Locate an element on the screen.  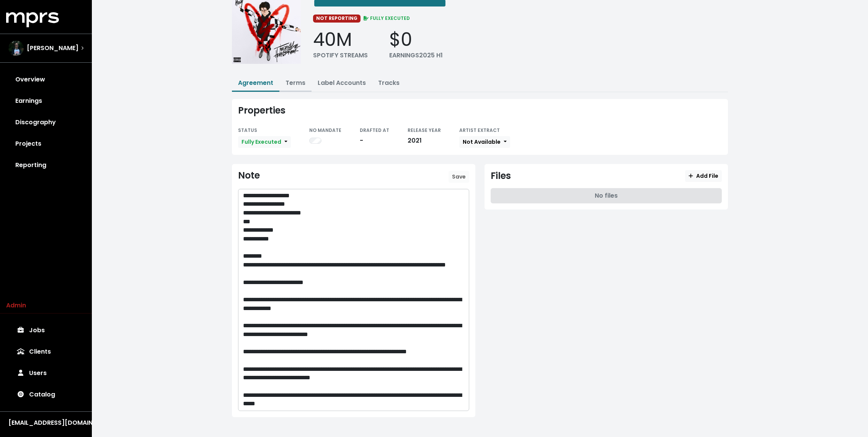
a: Users is located at coordinates (46, 374).